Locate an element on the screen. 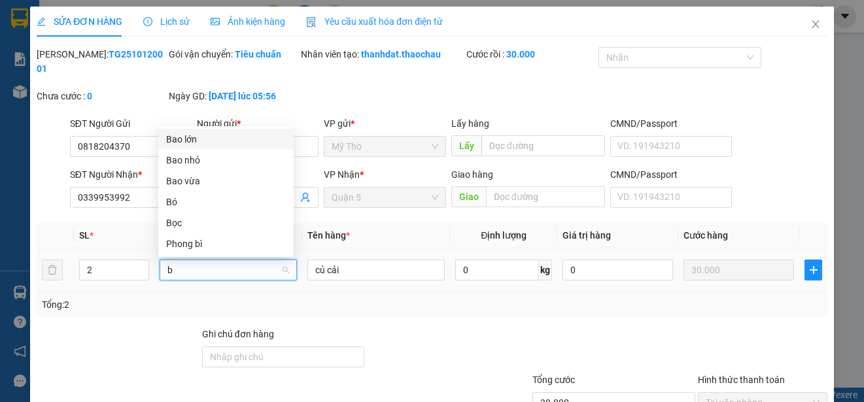 This screenshot has height=402, width=864. div: Bọc is located at coordinates (226, 223).